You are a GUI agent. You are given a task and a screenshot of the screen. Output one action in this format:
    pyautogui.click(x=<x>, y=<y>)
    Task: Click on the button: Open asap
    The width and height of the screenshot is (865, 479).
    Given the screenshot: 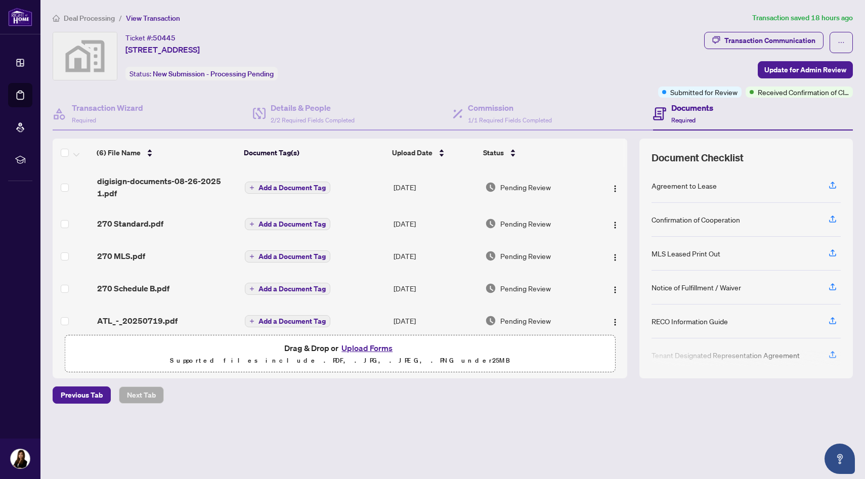 What is the action you would take?
    pyautogui.click(x=840, y=459)
    